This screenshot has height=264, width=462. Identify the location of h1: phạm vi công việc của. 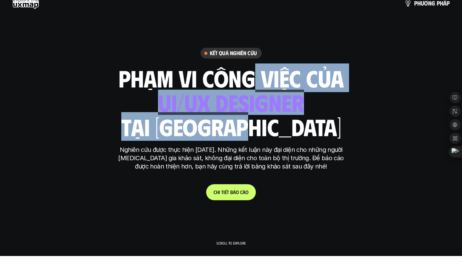
(231, 78).